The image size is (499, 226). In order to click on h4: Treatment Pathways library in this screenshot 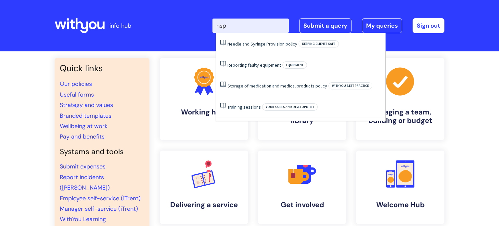, I will do `click(302, 116)`.